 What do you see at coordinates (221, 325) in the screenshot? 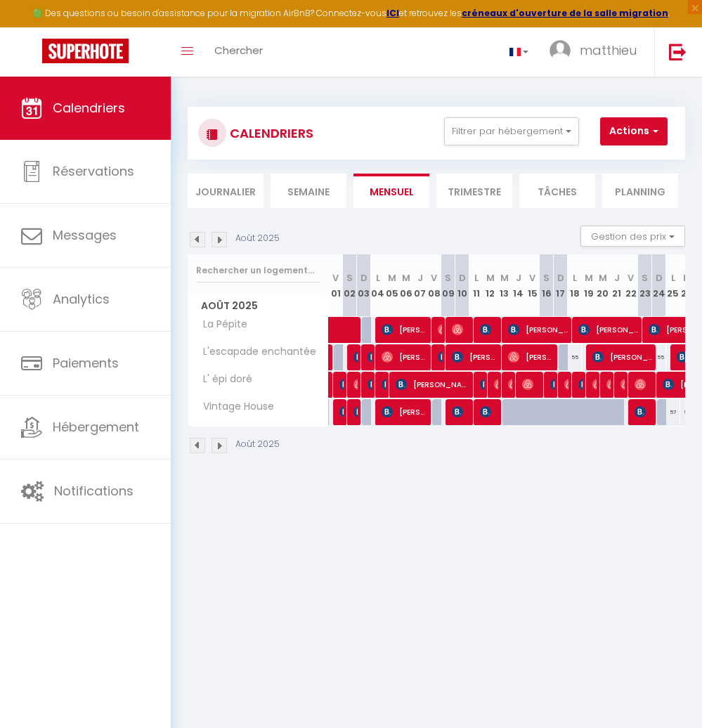
I see `span: La Pépite` at bounding box center [221, 325].